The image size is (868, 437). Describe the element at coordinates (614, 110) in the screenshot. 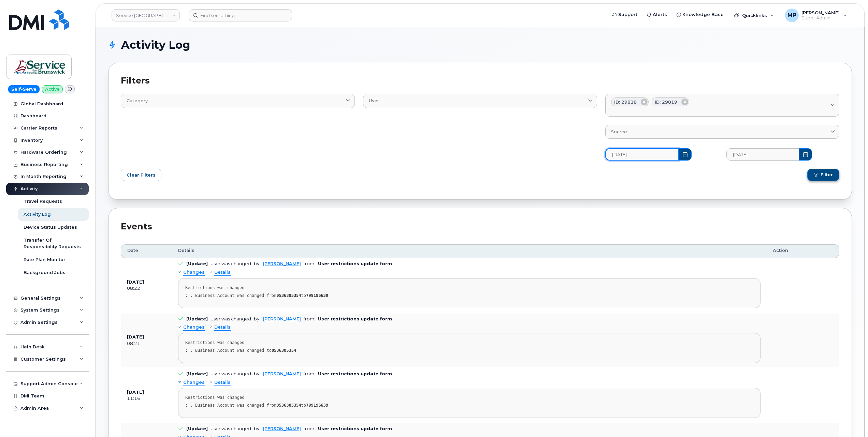

I see `span: By` at that location.